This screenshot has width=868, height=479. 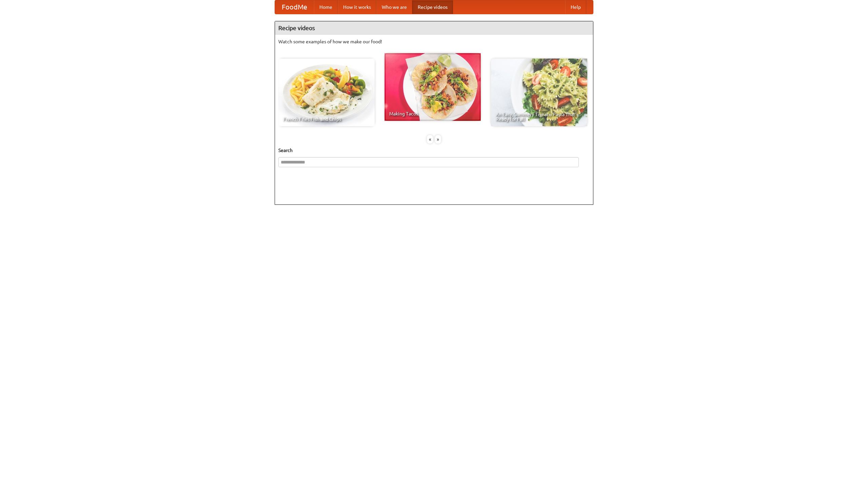 I want to click on span: Making Tacos, so click(x=432, y=114).